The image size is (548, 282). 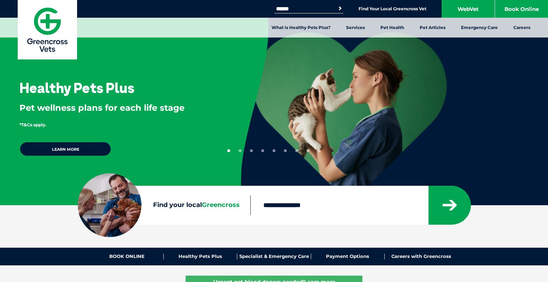 I want to click on button: 6 of 9, so click(x=285, y=151).